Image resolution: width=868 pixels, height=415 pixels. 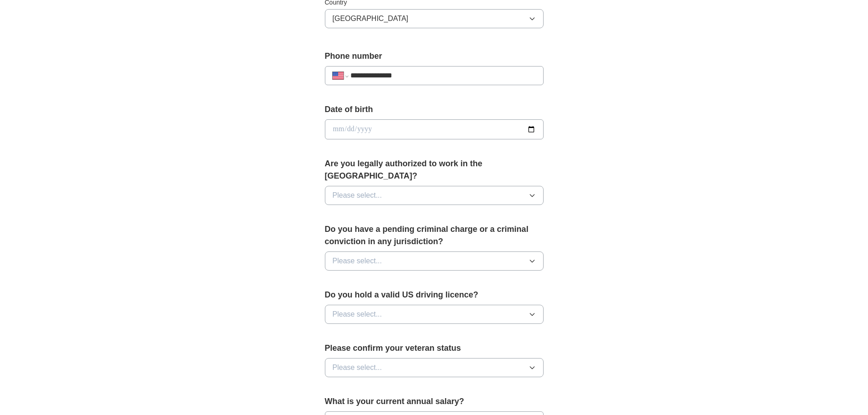 What do you see at coordinates (434, 235) in the screenshot?
I see `label: Do you have a pending criminal charge or a criminal conviction in any jurisdiction?` at bounding box center [434, 235].